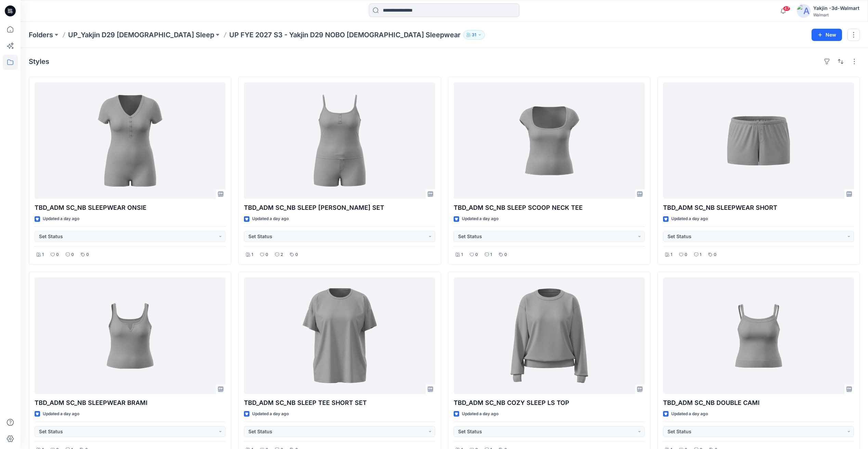  I want to click on a: TBD_ADM SC_NB SLEEPWEAR ONSIE, so click(130, 141).